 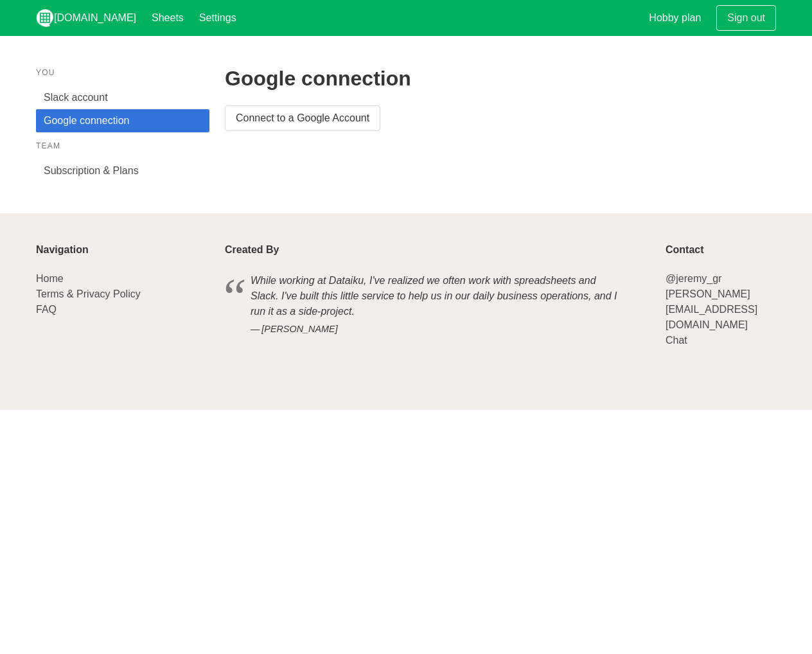 I want to click on a: Slack account, so click(x=123, y=98).